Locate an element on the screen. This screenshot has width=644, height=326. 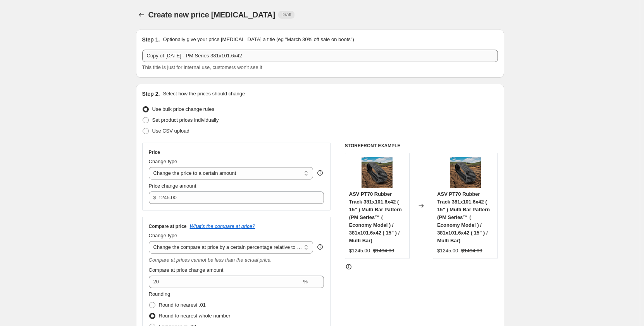
span: Round to nearest whole number is located at coordinates (195, 315).